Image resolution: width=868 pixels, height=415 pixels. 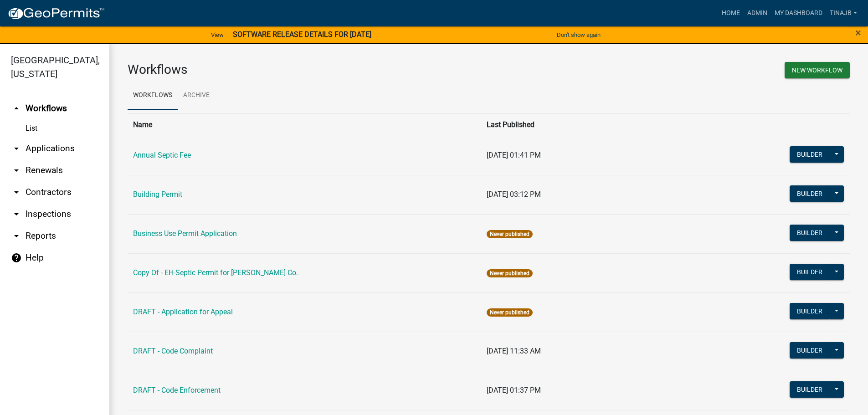 What do you see at coordinates (158, 194) in the screenshot?
I see `a: Building Permit` at bounding box center [158, 194].